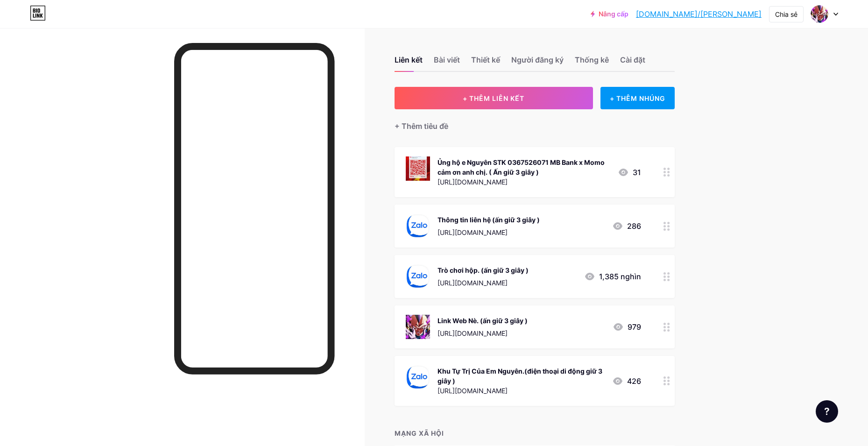 The height and width of the screenshot is (446, 868). What do you see at coordinates (494, 98) in the screenshot?
I see `button: + THÊM LIÊN KẾT` at bounding box center [494, 98].